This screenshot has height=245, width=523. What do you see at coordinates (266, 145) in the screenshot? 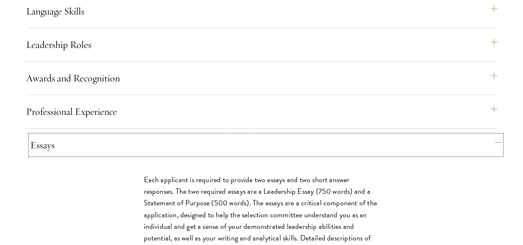
I see `button: Essays` at bounding box center [266, 145].